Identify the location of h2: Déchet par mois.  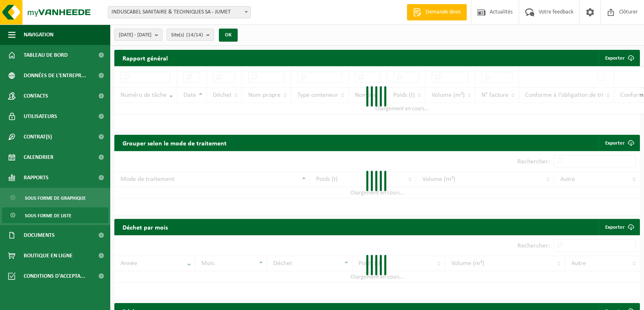
(145, 226).